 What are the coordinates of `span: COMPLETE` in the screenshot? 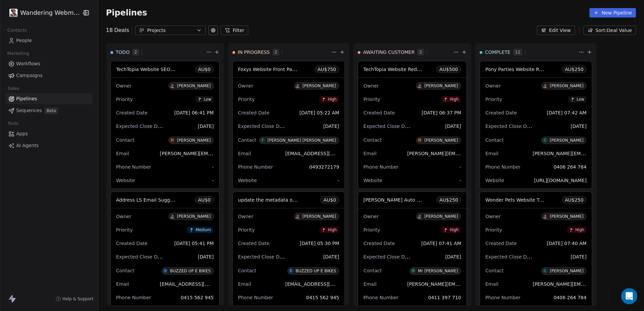 It's located at (498, 52).